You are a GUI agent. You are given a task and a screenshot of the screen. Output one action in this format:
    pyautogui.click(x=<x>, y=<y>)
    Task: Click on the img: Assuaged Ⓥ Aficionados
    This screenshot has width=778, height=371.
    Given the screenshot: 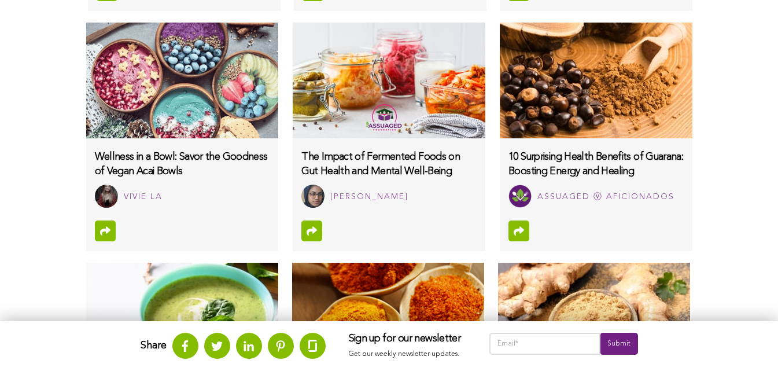 What is the action you would take?
    pyautogui.click(x=520, y=196)
    